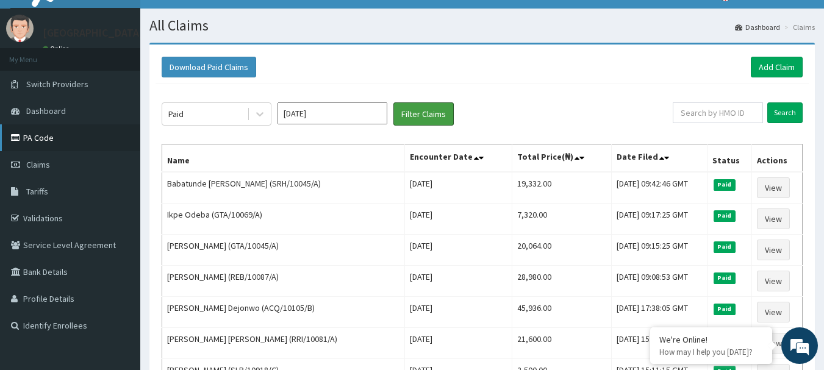 The width and height of the screenshot is (824, 370). I want to click on input: Select Month and Year, so click(332, 113).